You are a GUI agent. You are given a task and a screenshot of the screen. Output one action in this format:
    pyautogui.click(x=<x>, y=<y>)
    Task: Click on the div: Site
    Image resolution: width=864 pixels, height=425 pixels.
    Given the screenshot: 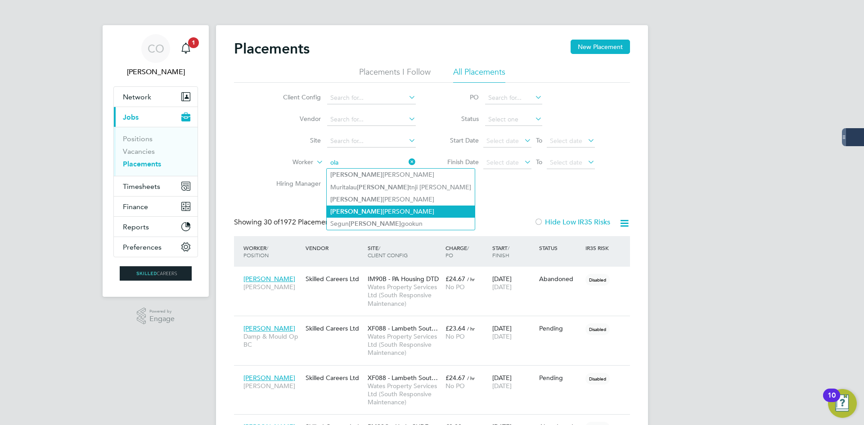 What is the action you would take?
    pyautogui.click(x=404, y=251)
    